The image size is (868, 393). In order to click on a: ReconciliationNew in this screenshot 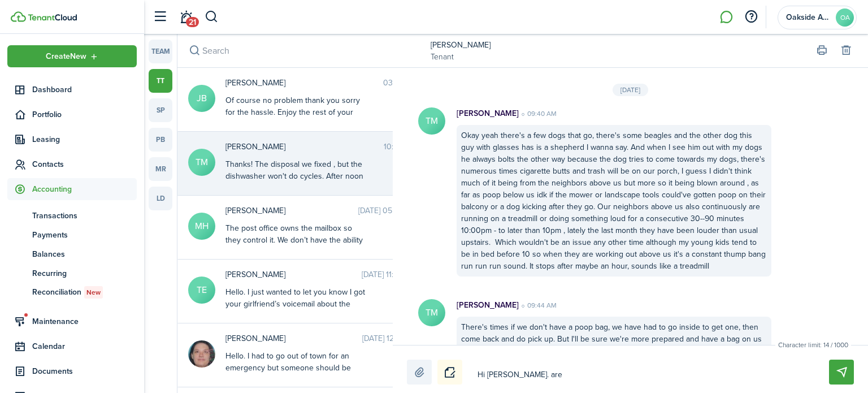, I will do `click(72, 293)`.